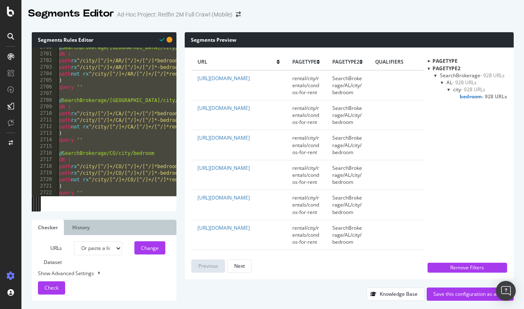 The image size is (524, 309). I want to click on div: 2701, so click(45, 54).